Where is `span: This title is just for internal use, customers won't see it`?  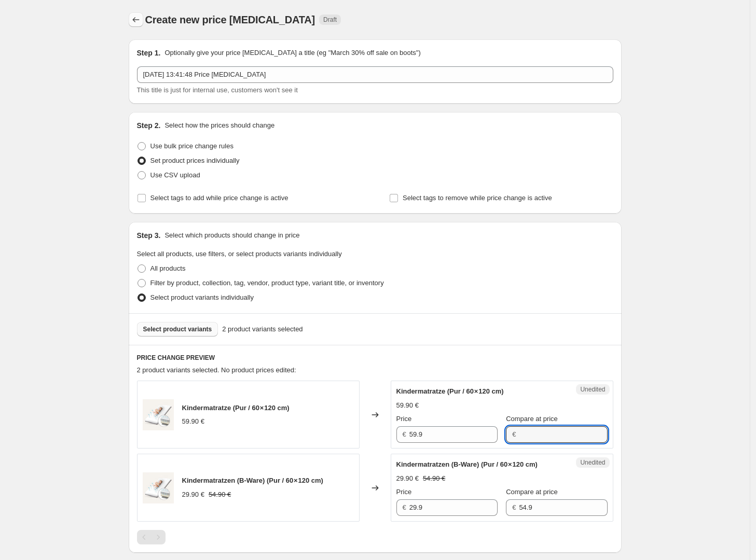
span: This title is just for internal use, customers won't see it is located at coordinates (218, 90).